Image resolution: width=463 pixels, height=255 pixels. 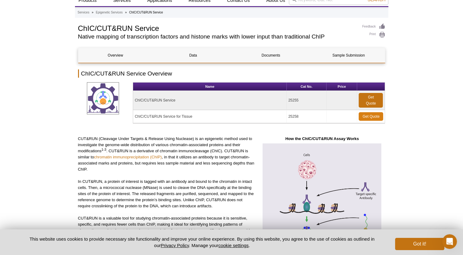 What do you see at coordinates (232, 73) in the screenshot?
I see `h2: ChIC/CUT&RUN Service Overview` at bounding box center [232, 73].